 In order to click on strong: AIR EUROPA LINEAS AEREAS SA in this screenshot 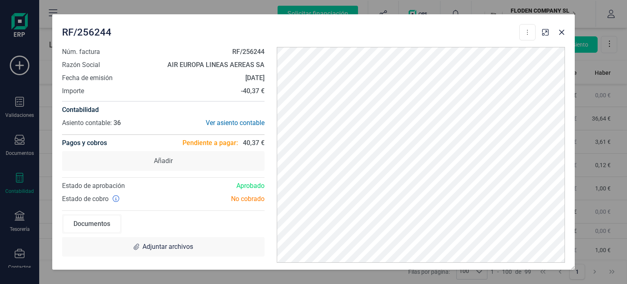, I will do `click(216, 64)`.